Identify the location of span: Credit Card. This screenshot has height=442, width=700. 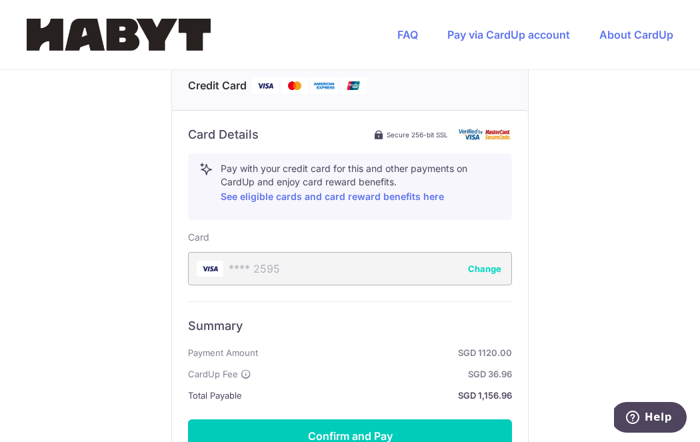
(217, 85).